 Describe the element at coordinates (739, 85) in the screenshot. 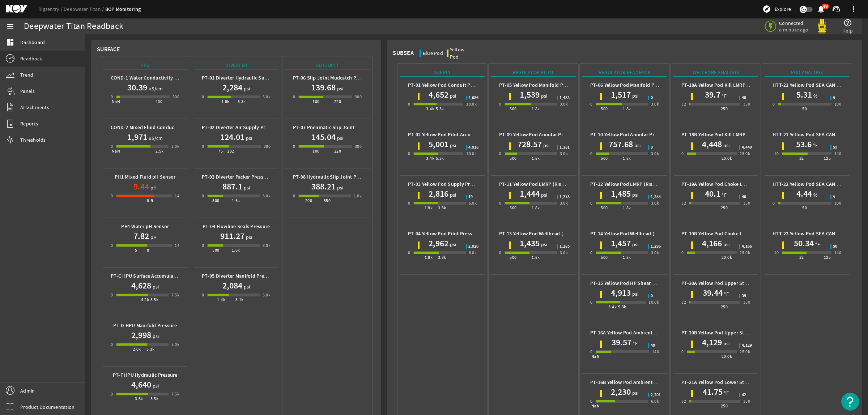

I see `b: PT-18A Yellow Pod Kill LMRP Wellbore Temperature` at that location.